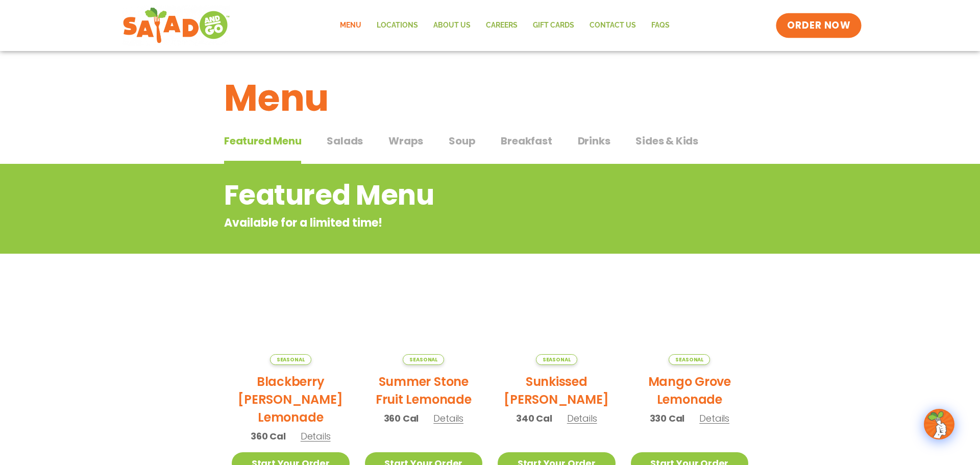 The height and width of the screenshot is (465, 980). What do you see at coordinates (345, 141) in the screenshot?
I see `span: Salads` at bounding box center [345, 141].